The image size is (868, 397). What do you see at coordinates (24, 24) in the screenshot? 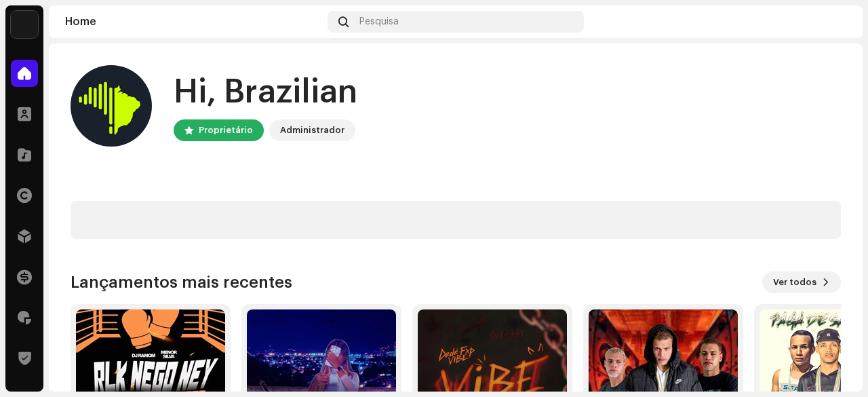
I see `img: 71bf27a5-dd94-4d93-852c-61362381b7db` at bounding box center [24, 24].